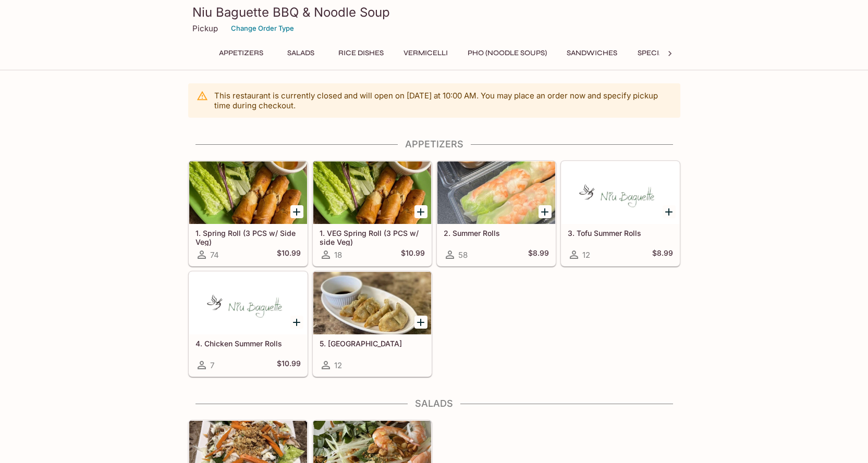 This screenshot has height=463, width=868. What do you see at coordinates (496, 233) in the screenshot?
I see `h5: 2. Summer Rolls` at bounding box center [496, 233].